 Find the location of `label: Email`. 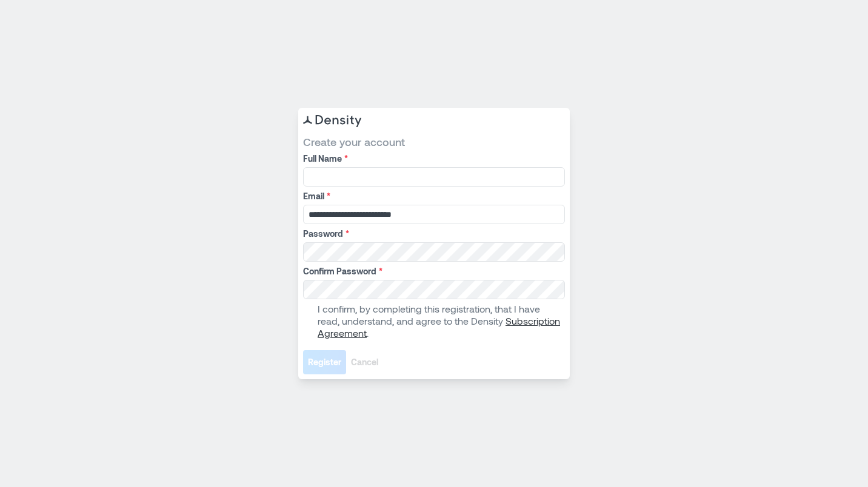

label: Email is located at coordinates (432, 197).